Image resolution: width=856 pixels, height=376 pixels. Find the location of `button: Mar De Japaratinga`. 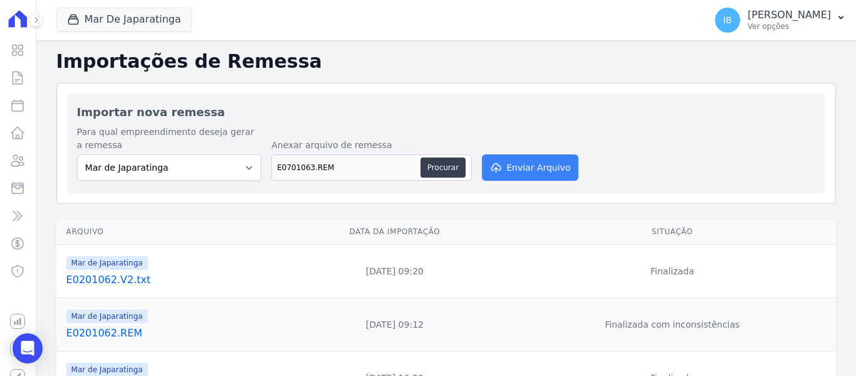

button: Mar De Japaratinga is located at coordinates (124, 19).